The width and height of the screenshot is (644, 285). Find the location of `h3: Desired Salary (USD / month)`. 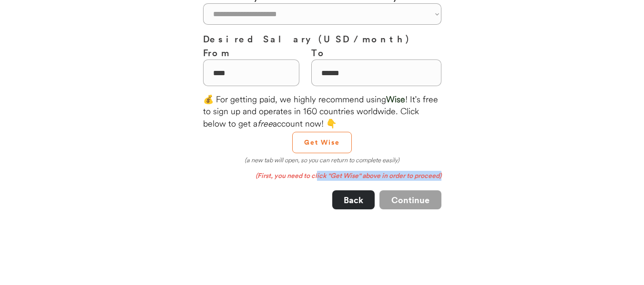

h3: Desired Salary (USD / month) is located at coordinates (322, 39).